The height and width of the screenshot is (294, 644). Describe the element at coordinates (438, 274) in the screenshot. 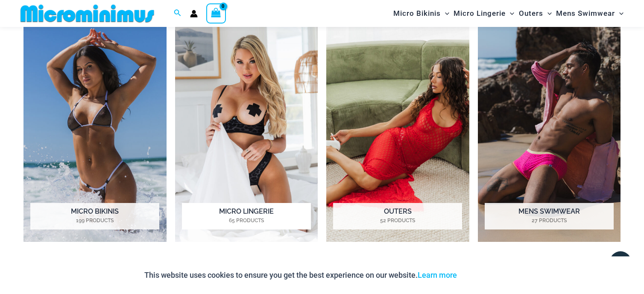

I see `a: Learn more` at that location.